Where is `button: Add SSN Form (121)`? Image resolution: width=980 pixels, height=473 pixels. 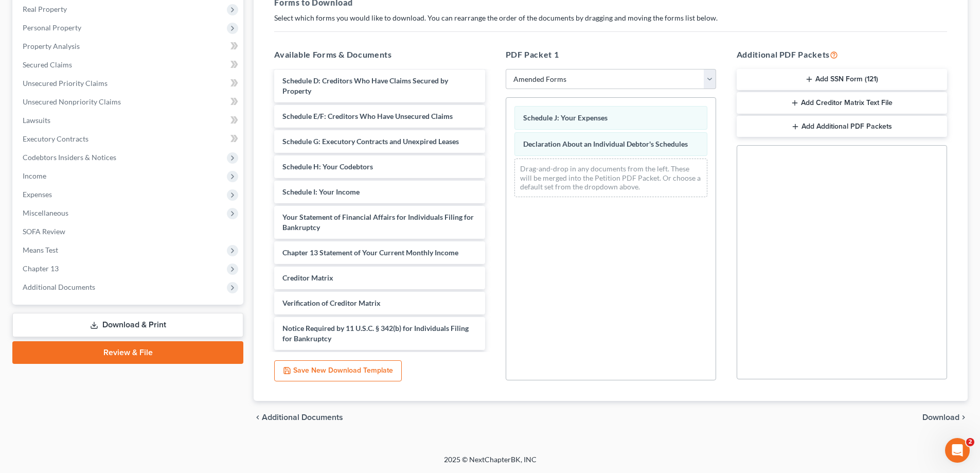
button: Add SSN Form (121) is located at coordinates (842, 79).